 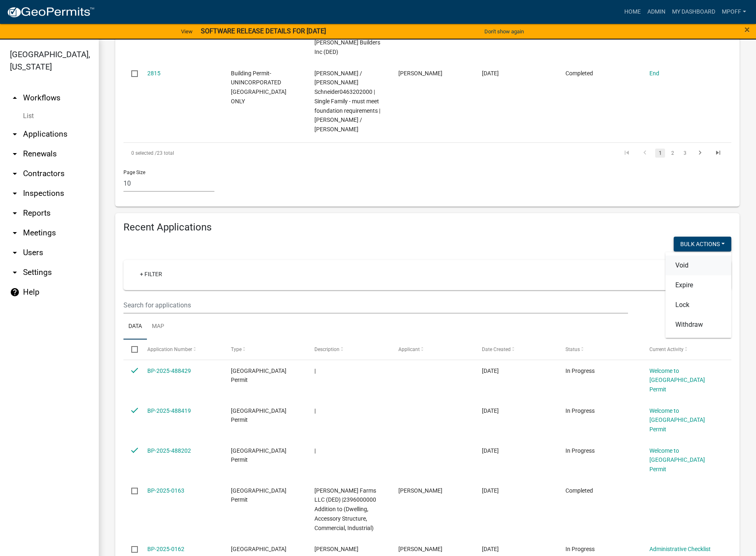 What do you see at coordinates (15, 292) in the screenshot?
I see `i: help` at bounding box center [15, 292].